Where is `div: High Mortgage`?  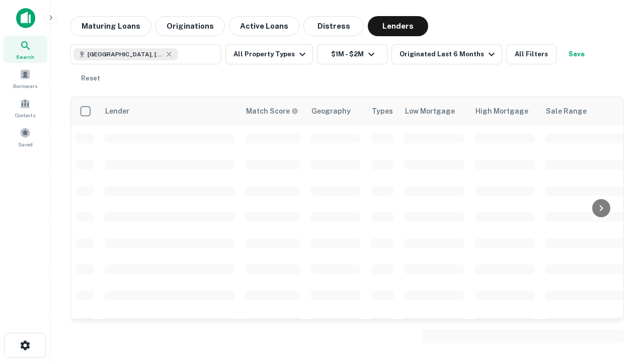
div: High Mortgage is located at coordinates (502, 111).